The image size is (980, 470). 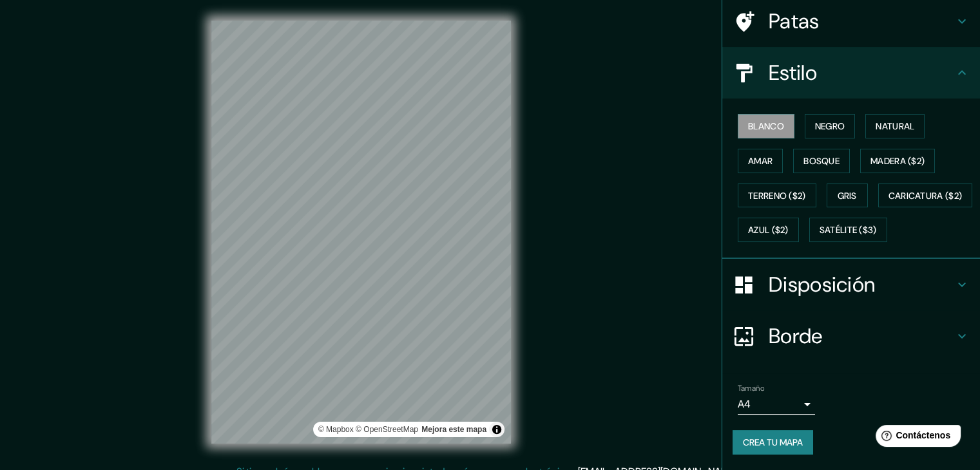 What do you see at coordinates (387, 429) in the screenshot?
I see `a: Mapa de OpenStreet` at bounding box center [387, 429].